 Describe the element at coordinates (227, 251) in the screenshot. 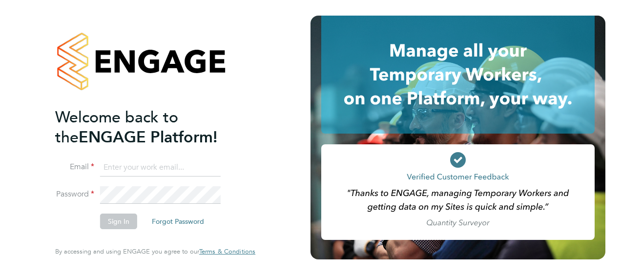

I see `span: Terms & Conditions` at that location.